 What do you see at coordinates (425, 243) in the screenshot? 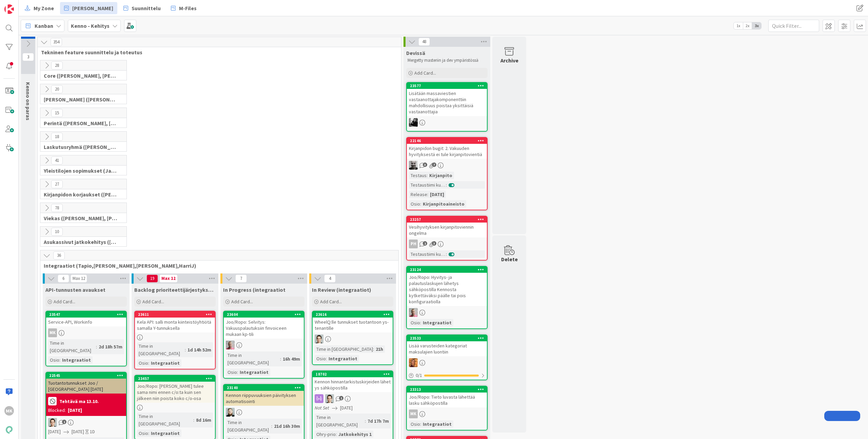
I see `span: 2` at bounding box center [425, 243].